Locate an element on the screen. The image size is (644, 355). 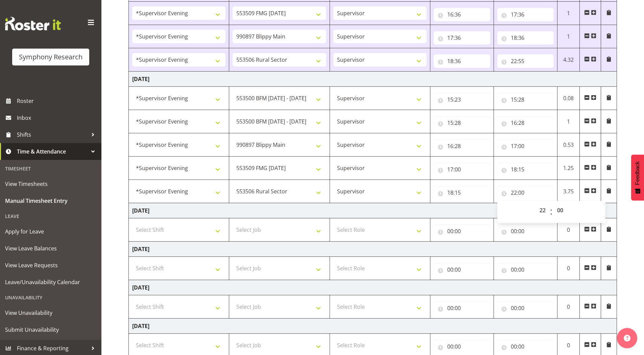
a: View Leave Balances is located at coordinates (51, 248).